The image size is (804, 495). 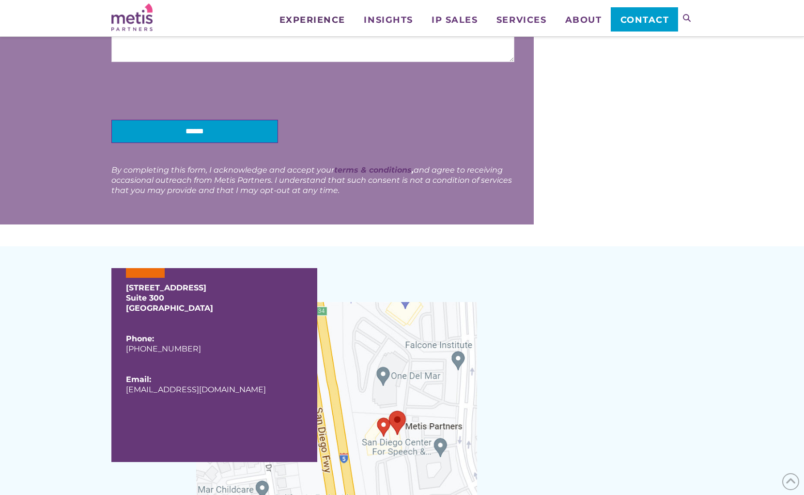 I want to click on img: Metis Partners, so click(x=132, y=17).